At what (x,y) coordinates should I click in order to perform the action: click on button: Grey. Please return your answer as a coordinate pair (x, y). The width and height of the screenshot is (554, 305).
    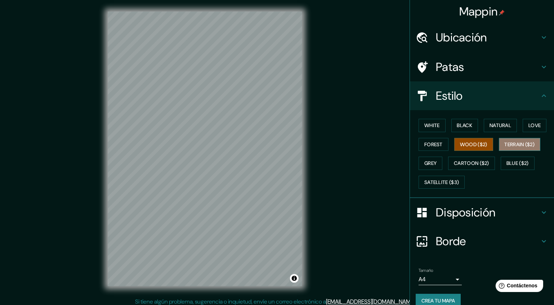
    Looking at the image, I should click on (430, 163).